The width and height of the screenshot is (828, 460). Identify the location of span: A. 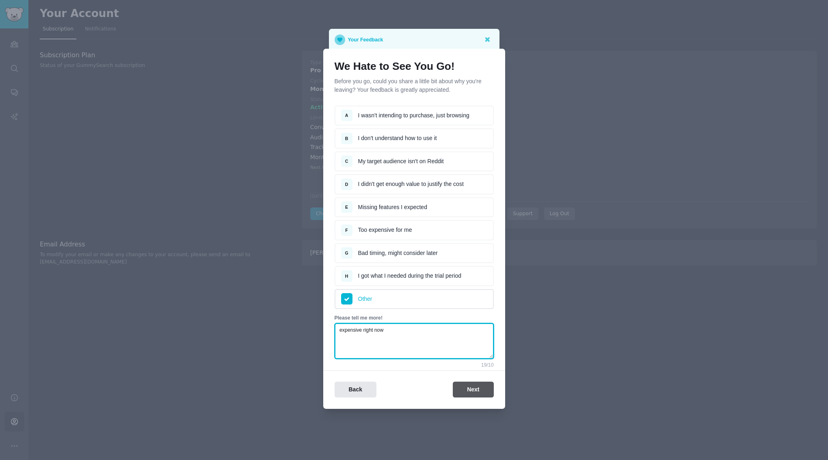
(347, 115).